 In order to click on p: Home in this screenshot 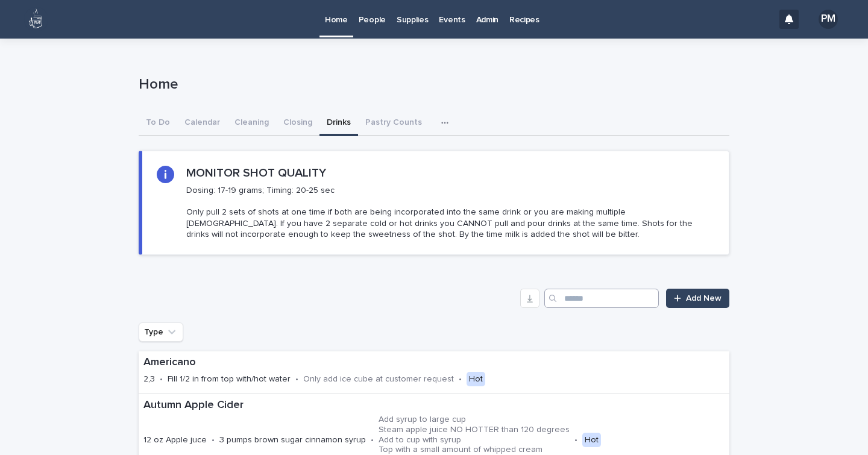, I will do `click(432, 84)`.